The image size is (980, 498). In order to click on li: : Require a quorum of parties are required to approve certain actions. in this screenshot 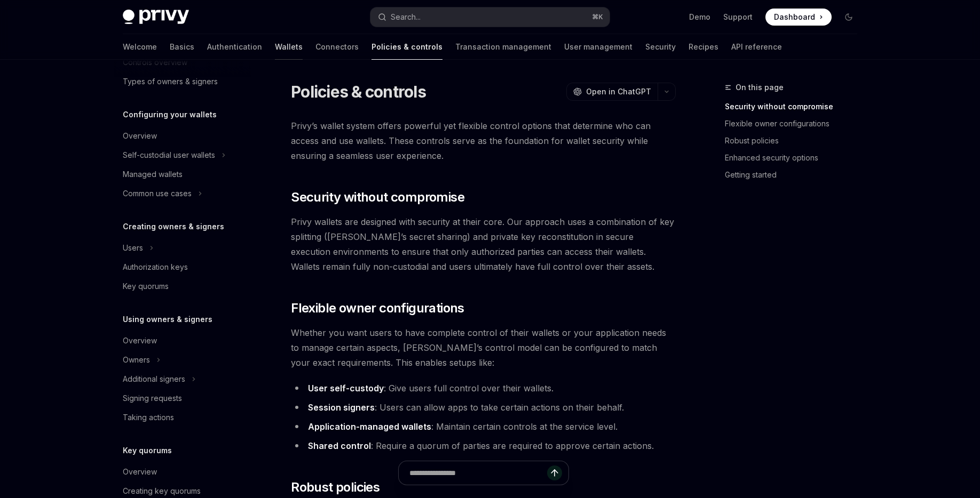, I will do `click(483, 446)`.